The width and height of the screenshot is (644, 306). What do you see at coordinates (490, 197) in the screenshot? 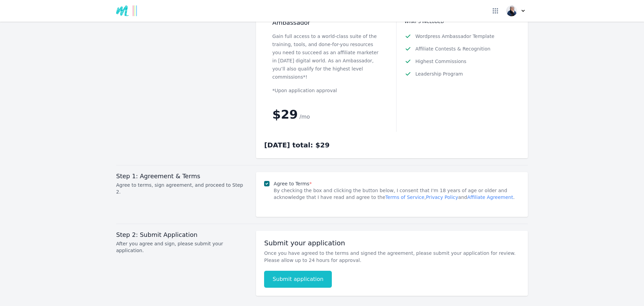
I see `a: Affiliate Agreement` at bounding box center [490, 197].